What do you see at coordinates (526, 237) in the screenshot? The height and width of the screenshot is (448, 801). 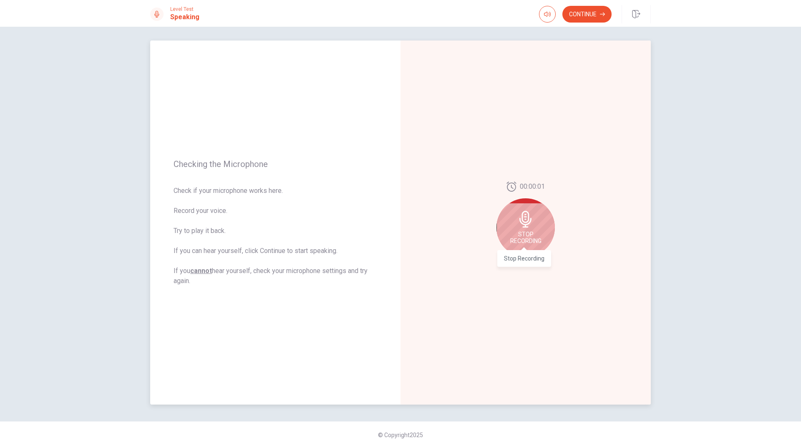 I see `span: Stop Recording` at bounding box center [526, 237].